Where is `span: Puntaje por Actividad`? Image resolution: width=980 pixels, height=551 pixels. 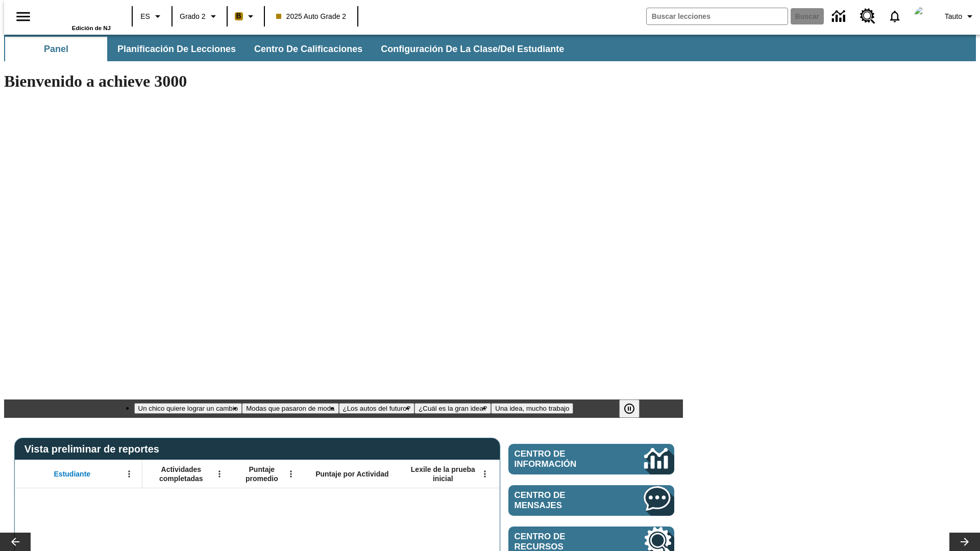 span: Puntaje por Actividad is located at coordinates (352, 475).